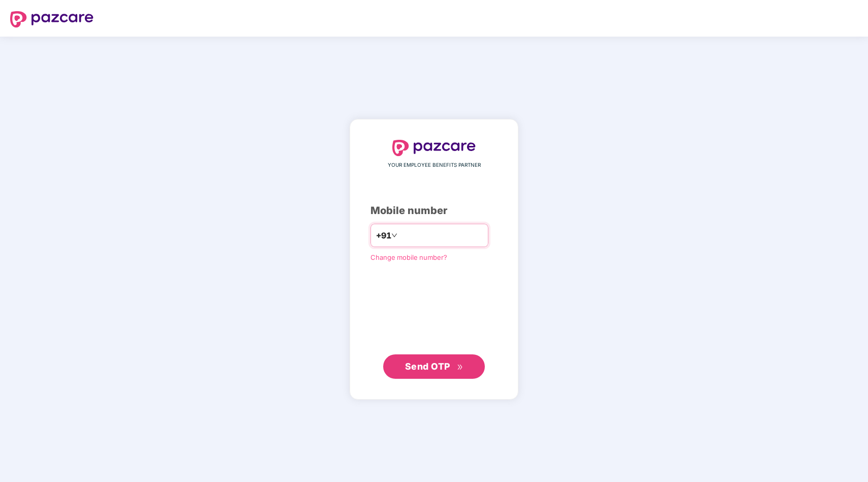 The height and width of the screenshot is (482, 868). What do you see at coordinates (460, 367) in the screenshot?
I see `span: double-right` at bounding box center [460, 367].